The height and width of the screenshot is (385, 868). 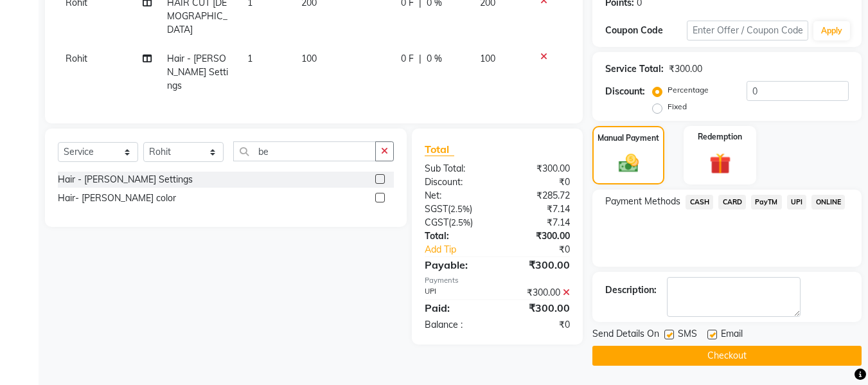 I want to click on img: _gift.svg, so click(x=720, y=163).